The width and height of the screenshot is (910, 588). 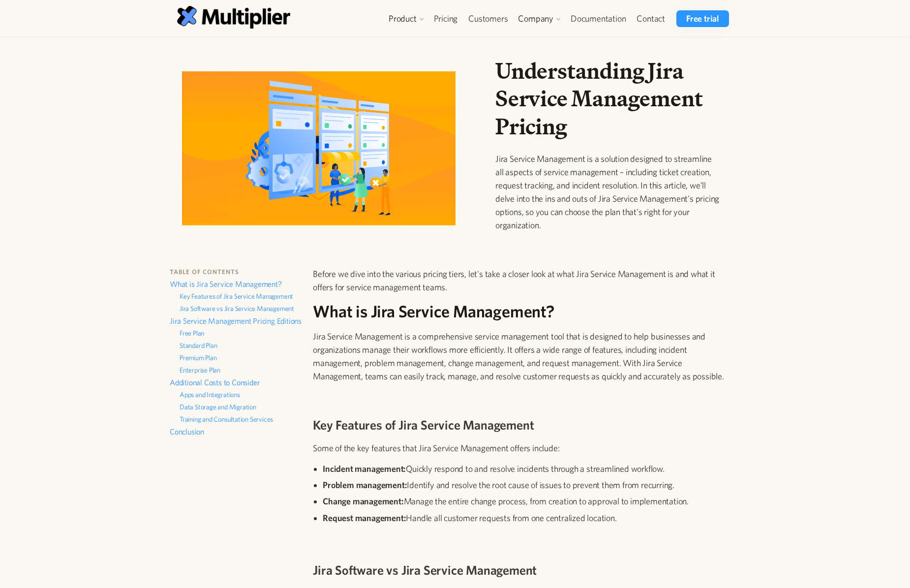 I want to click on a: Free trial, so click(x=703, y=19).